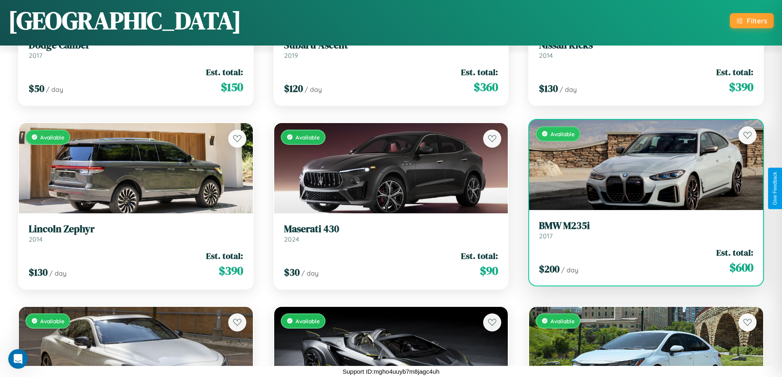  I want to click on span: 2024, so click(291, 239).